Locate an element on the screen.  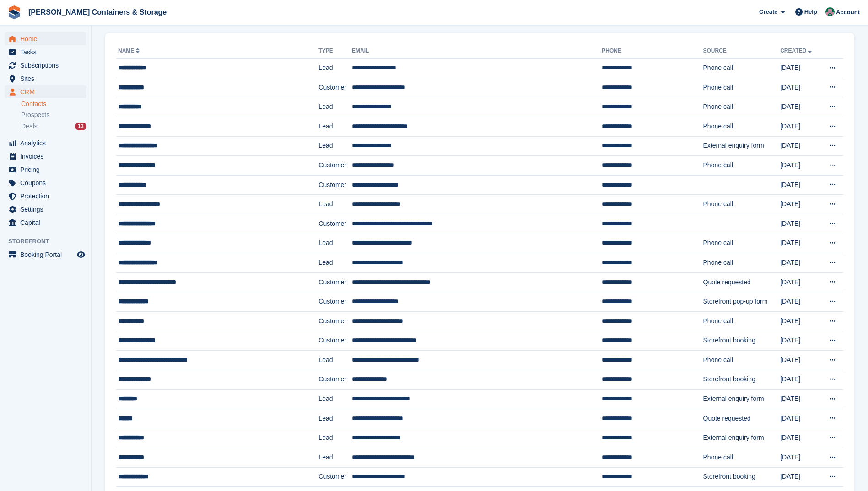
span: Help is located at coordinates (810, 12).